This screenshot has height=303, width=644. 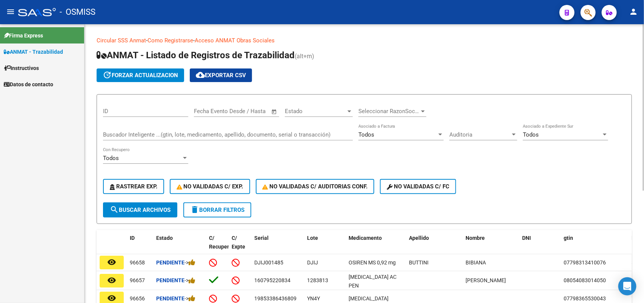 I want to click on span: 96658, so click(x=137, y=262).